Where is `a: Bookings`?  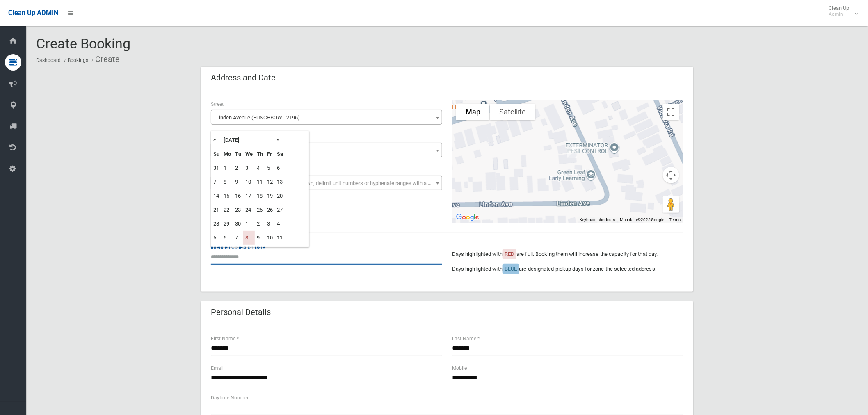
a: Bookings is located at coordinates (78, 60).